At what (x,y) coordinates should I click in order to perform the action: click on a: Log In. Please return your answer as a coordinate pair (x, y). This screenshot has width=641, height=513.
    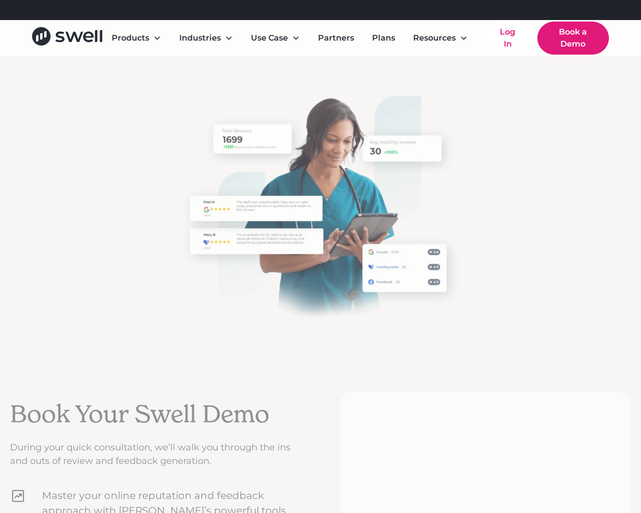
    Looking at the image, I should click on (508, 38).